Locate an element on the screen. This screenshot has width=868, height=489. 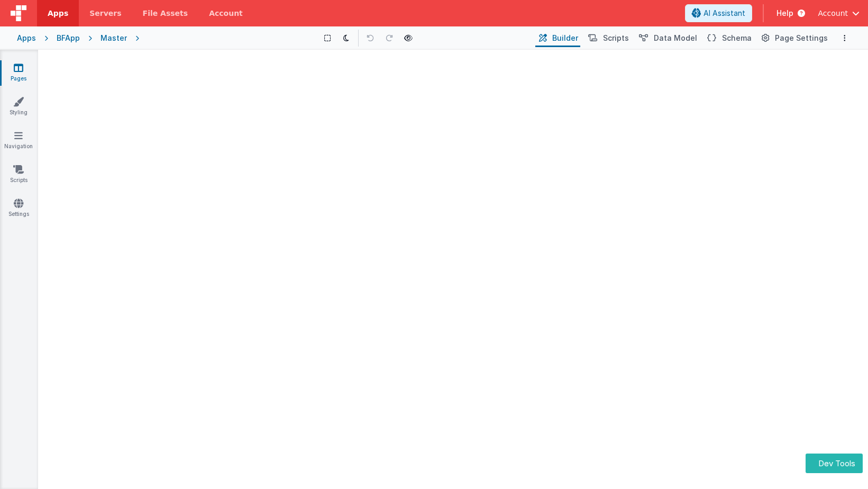
span: Account is located at coordinates (833, 13).